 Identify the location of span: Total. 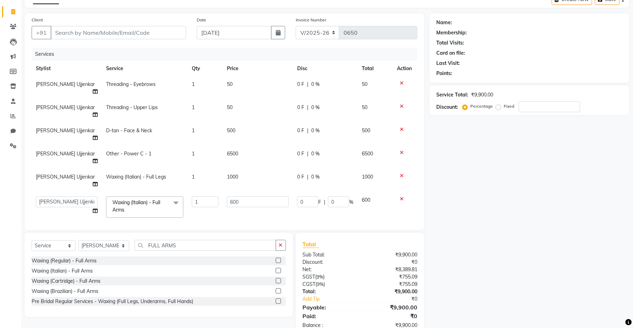
(311, 244).